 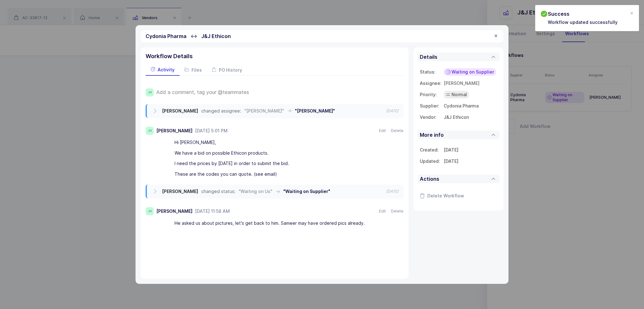 I want to click on td: J&J Ethicon, so click(x=470, y=117).